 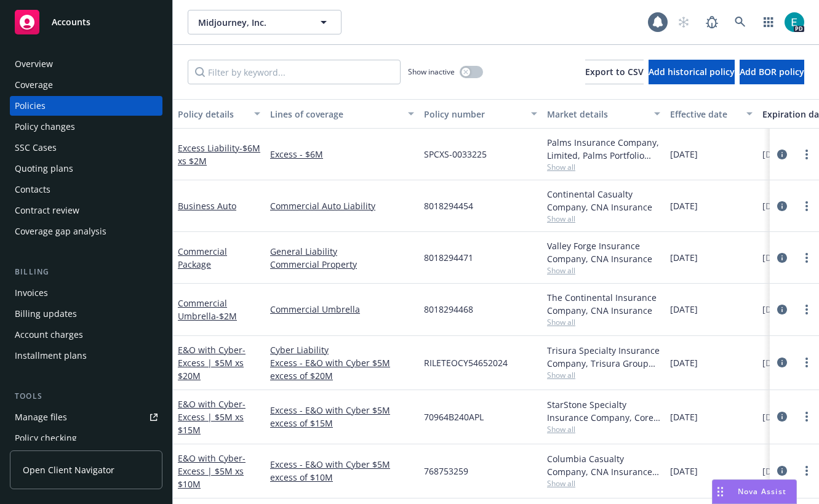 What do you see at coordinates (86, 64) in the screenshot?
I see `a: Overview` at bounding box center [86, 64].